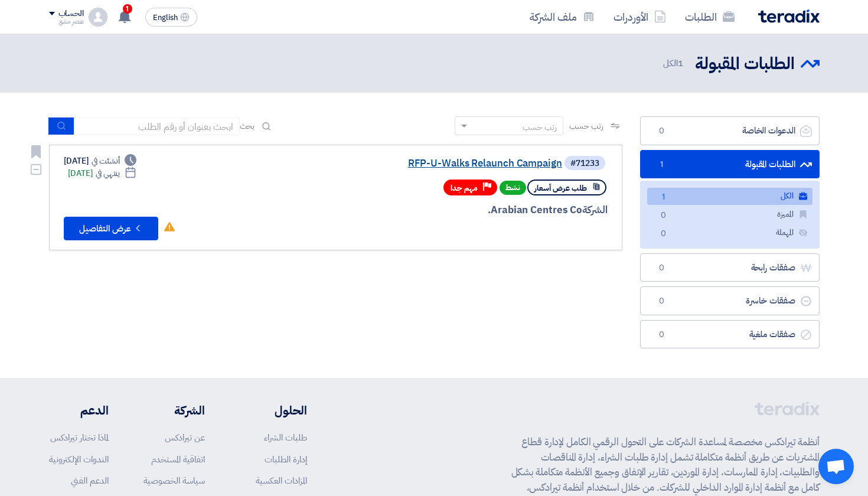 This screenshot has height=496, width=868. Describe the element at coordinates (730, 233) in the screenshot. I see `a: المهملة` at that location.